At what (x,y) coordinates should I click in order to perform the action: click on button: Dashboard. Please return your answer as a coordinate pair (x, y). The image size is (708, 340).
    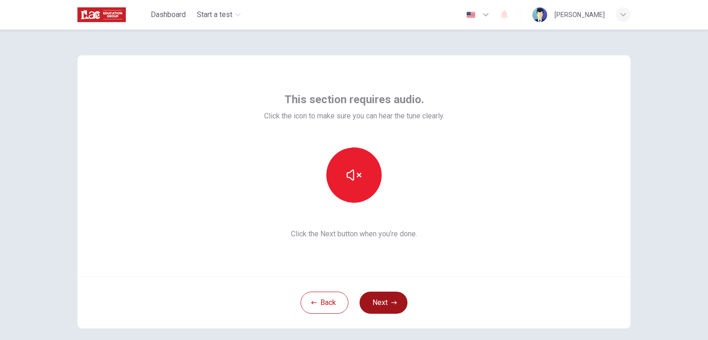
    Looking at the image, I should click on (168, 15).